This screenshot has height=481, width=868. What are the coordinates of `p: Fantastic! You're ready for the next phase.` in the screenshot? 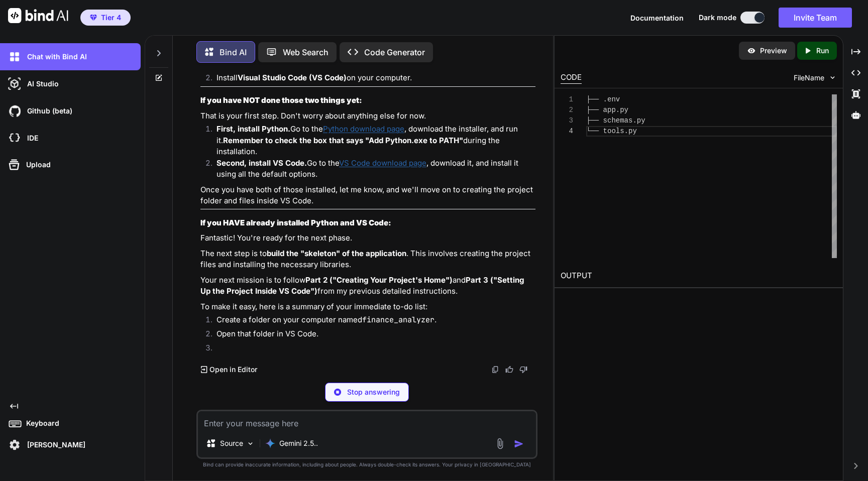 It's located at (368, 238).